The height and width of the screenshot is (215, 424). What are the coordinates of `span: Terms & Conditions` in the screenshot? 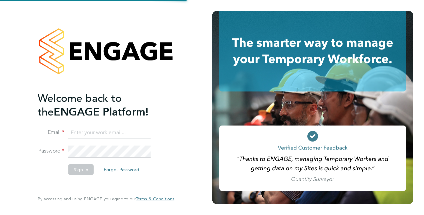 It's located at (155, 198).